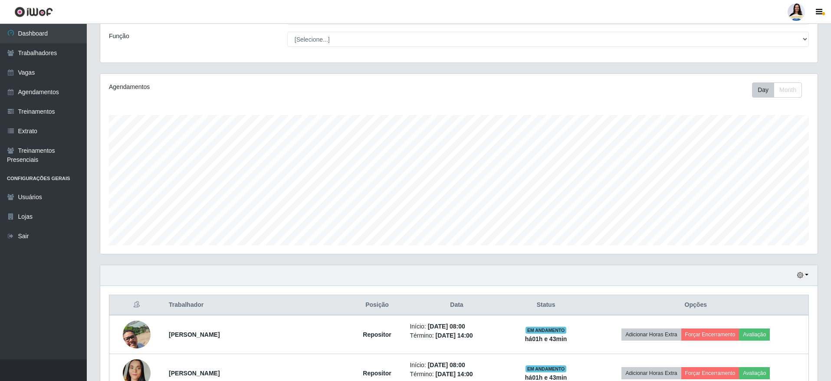 The height and width of the screenshot is (381, 831). What do you see at coordinates (119, 36) in the screenshot?
I see `label: Função` at bounding box center [119, 36].